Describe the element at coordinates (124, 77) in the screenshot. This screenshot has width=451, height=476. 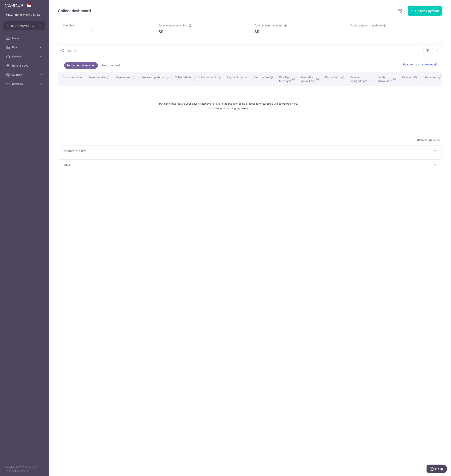
I see `span: Payment ref.` at that location.